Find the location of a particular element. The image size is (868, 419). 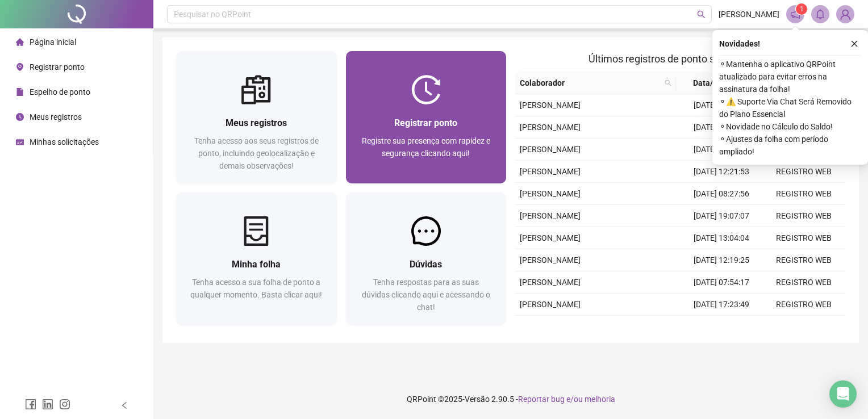

span: ⚬ ⚠️ Suporte Via Chat Será Removido do Plano Essencial is located at coordinates (790, 108).